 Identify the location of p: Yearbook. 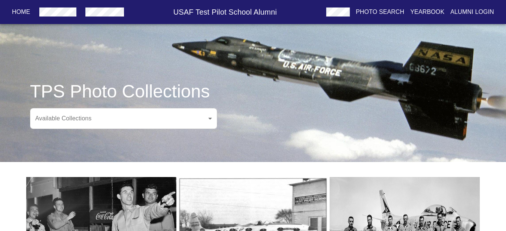
(427, 12).